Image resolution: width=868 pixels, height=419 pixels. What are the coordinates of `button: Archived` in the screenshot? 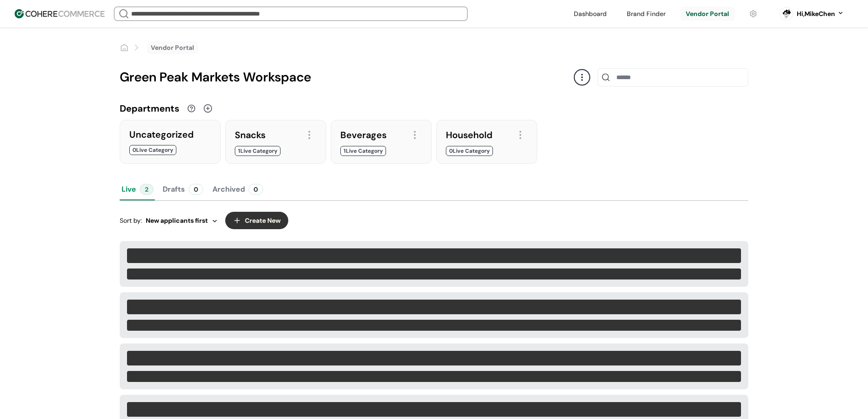 It's located at (238, 189).